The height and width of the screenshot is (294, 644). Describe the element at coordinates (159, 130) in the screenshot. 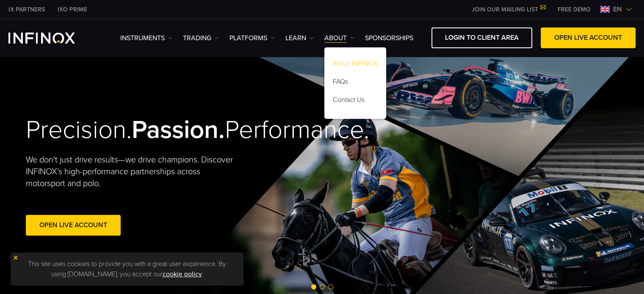

I see `h2: Precision. Performance.` at that location.